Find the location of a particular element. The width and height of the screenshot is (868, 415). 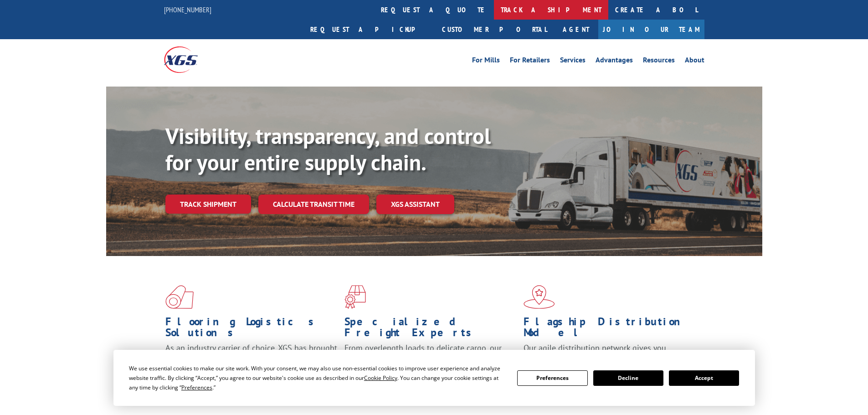

h1: Flooring Logistics Solutions is located at coordinates (251, 330).